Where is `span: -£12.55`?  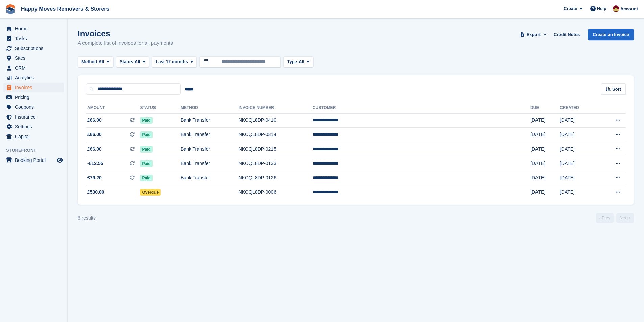
span: -£12.55 is located at coordinates (95, 163).